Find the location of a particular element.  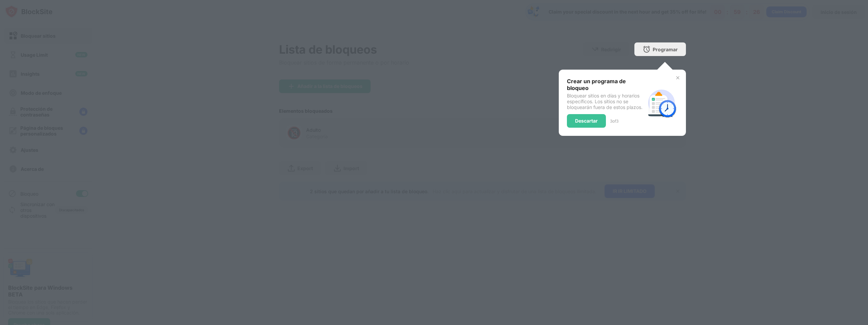

div: Crear un programa de bloqueo is located at coordinates (606, 84).